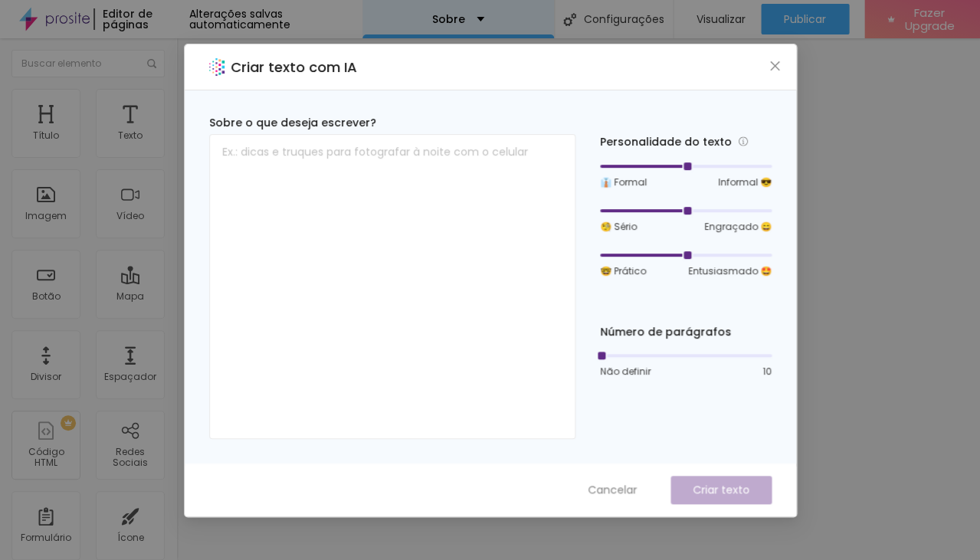 The height and width of the screenshot is (560, 980). I want to click on span: 👔 Formal, so click(623, 183).